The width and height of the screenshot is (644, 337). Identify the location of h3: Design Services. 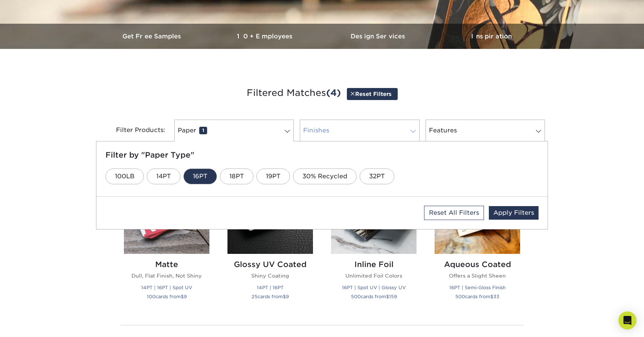
(378, 36).